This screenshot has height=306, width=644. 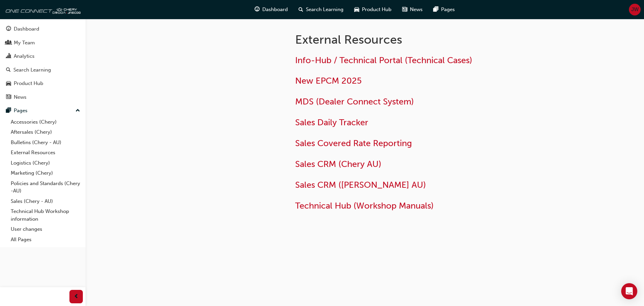 What do you see at coordinates (28, 83) in the screenshot?
I see `div: Product Hub` at bounding box center [28, 83].